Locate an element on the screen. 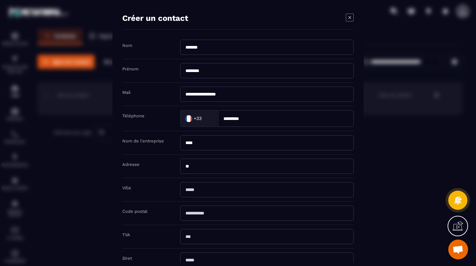 This screenshot has width=476, height=266. label: Mail is located at coordinates (126, 92).